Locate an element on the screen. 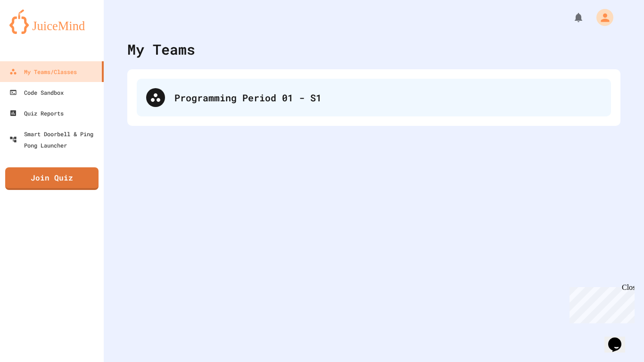 The height and width of the screenshot is (362, 644). div: My Teams/Classes is located at coordinates (43, 72).